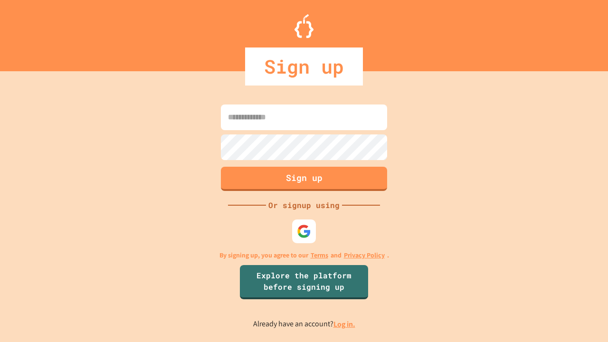 The width and height of the screenshot is (608, 342). I want to click on div: Or signup using, so click(304, 205).